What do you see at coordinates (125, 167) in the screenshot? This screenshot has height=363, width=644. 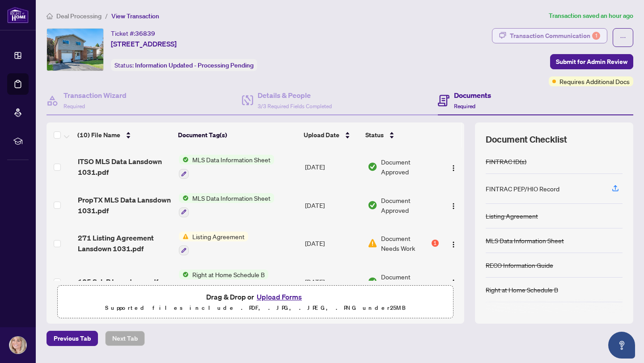 I see `span: ITSO MLS Data Lansdown 1031.pdf` at bounding box center [125, 167].